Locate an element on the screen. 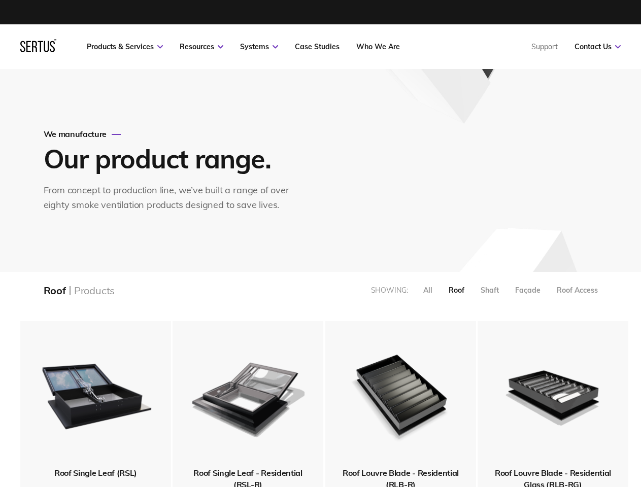 The height and width of the screenshot is (487, 641). a: Products & Services is located at coordinates (125, 47).